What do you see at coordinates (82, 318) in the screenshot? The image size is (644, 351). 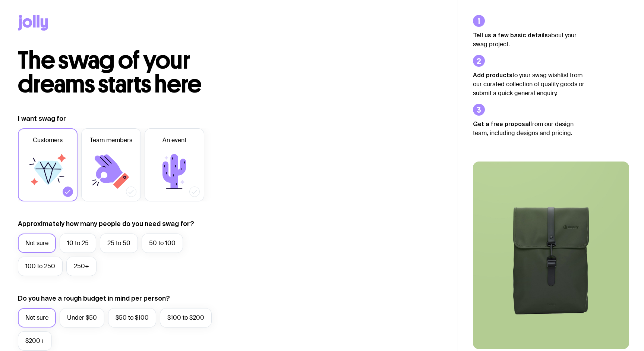 I see `label: Under $50` at bounding box center [82, 318].